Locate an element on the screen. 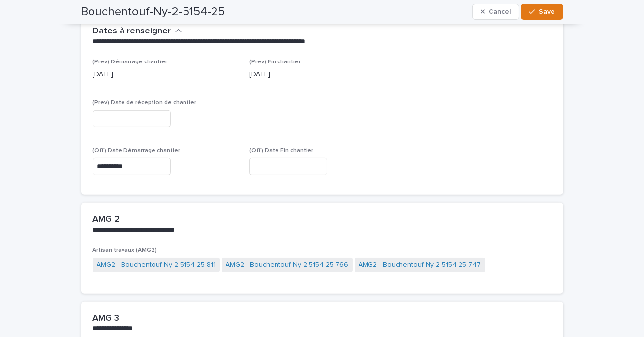 The image size is (644, 337). button: Save is located at coordinates (542, 12).